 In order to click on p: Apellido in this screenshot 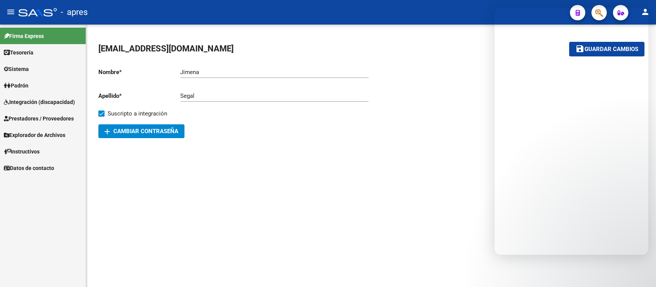, I will do `click(139, 96)`.